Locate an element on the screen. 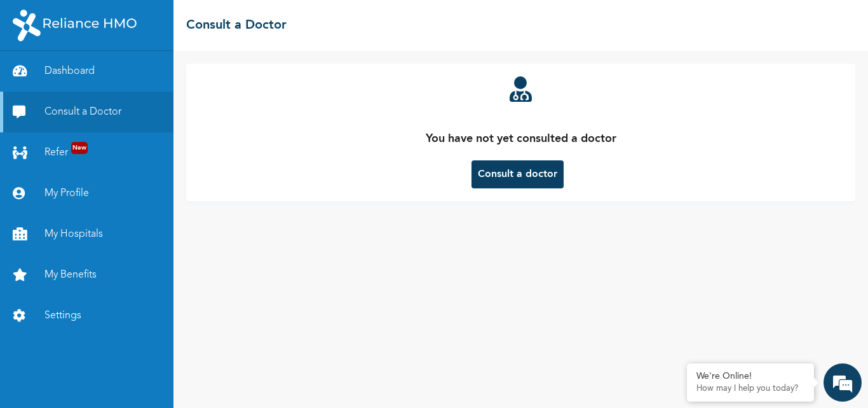 The image size is (868, 408). h2: Consult a Doctor is located at coordinates (236, 26).